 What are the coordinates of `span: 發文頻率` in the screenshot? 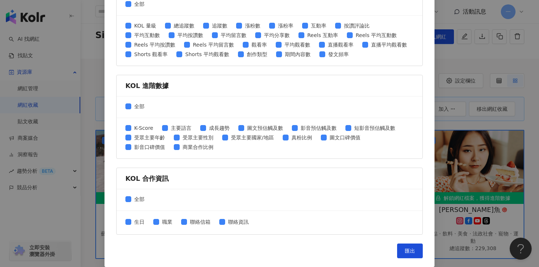 It's located at (338, 54).